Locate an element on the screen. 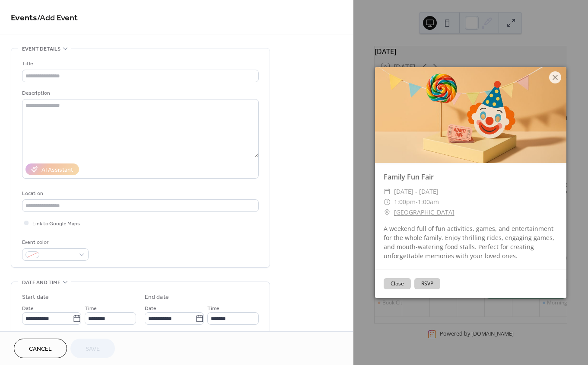 The image size is (588, 365). div: Start date is located at coordinates (35, 297).